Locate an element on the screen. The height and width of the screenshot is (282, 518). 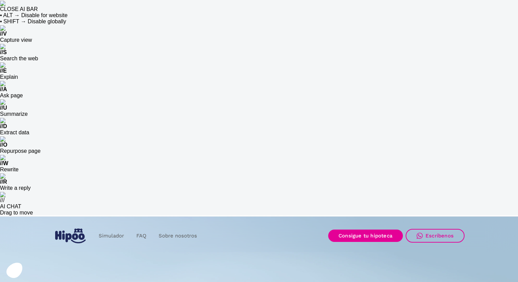
div: Escríbenos is located at coordinates (440, 236).